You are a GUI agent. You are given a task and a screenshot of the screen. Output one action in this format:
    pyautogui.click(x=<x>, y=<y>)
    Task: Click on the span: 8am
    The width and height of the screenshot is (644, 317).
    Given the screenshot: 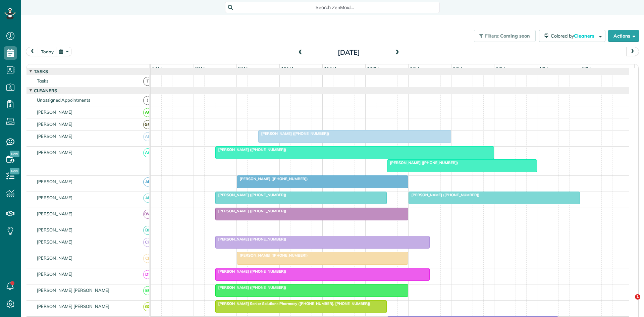 What is the action you would take?
    pyautogui.click(x=200, y=69)
    